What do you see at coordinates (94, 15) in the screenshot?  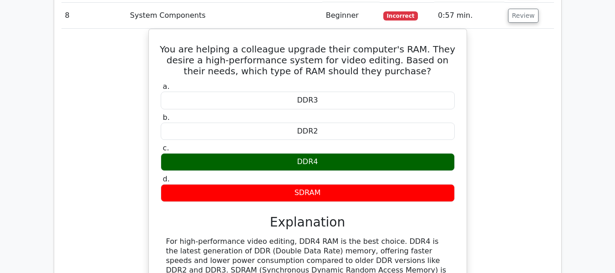 I see `td: 8` at bounding box center [94, 15].